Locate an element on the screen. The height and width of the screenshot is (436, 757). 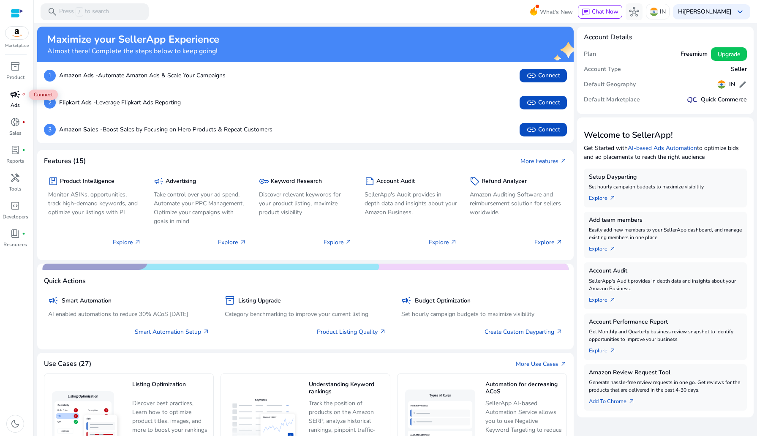
p: Tools is located at coordinates (15, 189).